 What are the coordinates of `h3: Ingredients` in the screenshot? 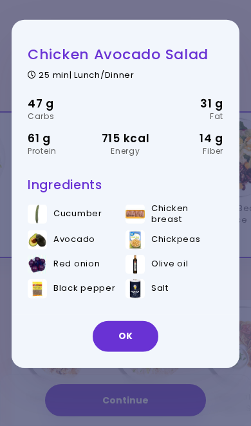 It's located at (125, 185).